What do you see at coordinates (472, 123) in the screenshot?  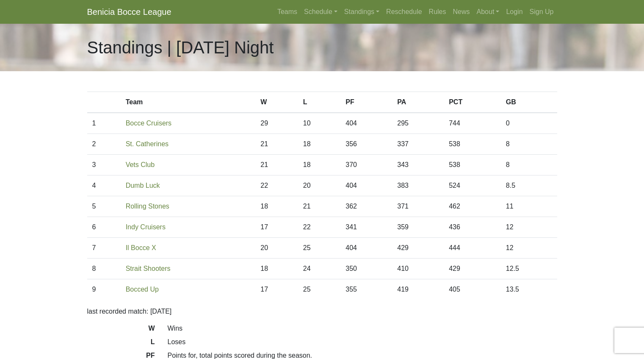 I see `td: 744` at bounding box center [472, 123].